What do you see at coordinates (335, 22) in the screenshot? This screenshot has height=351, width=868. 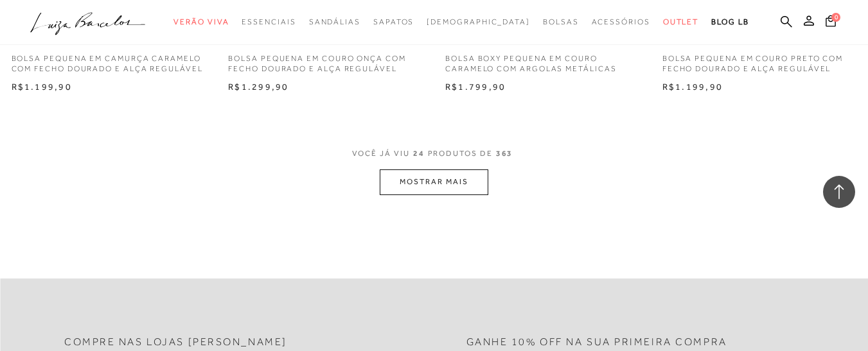 I see `span: Sandálias` at bounding box center [335, 22].